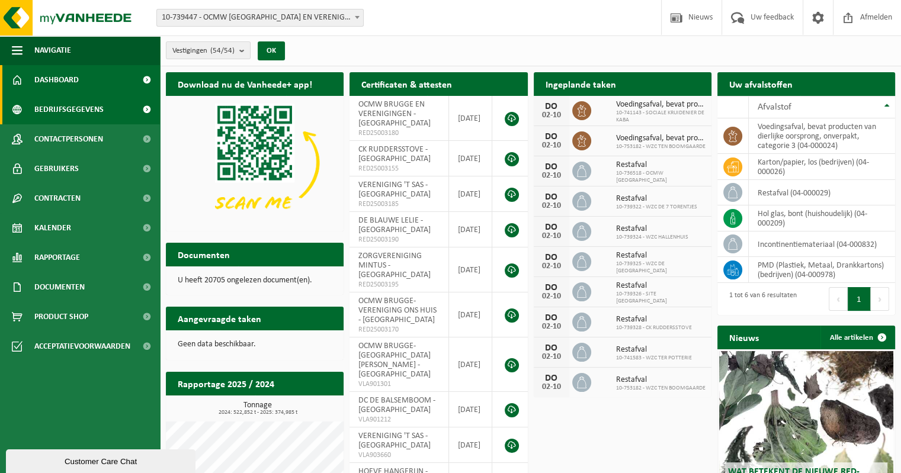  I want to click on span: 10-741583 - WZC TER POTTERIE, so click(654, 358).